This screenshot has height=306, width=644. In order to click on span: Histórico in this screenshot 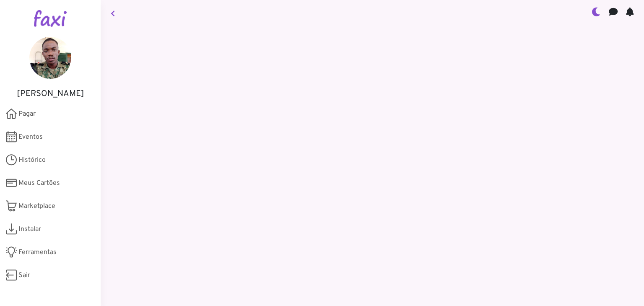, I will do `click(32, 160)`.